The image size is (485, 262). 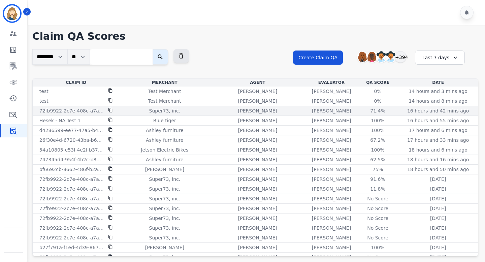 What do you see at coordinates (378, 179) in the screenshot?
I see `div: 91.6%` at bounding box center [378, 179].